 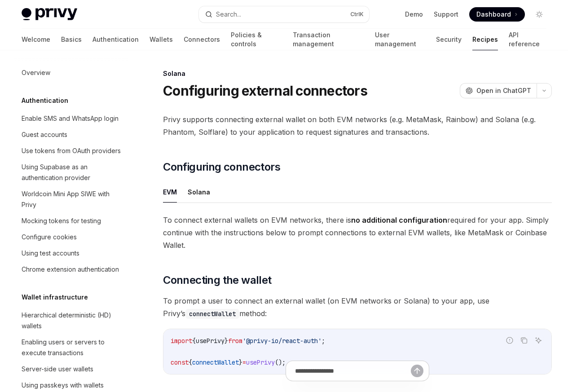 What do you see at coordinates (45, 101) in the screenshot?
I see `h5: Authentication` at bounding box center [45, 101].